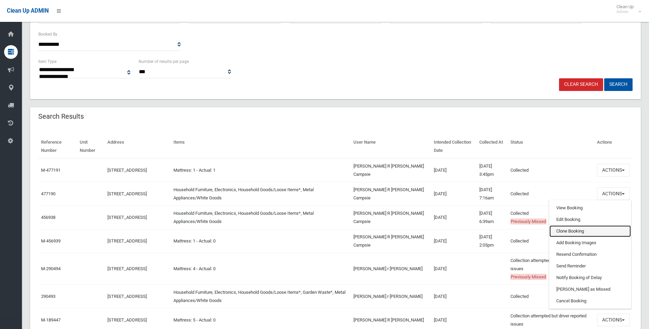  Describe the element at coordinates (261, 170) in the screenshot. I see `td: Mattress: 1 - Actual: 1` at that location.